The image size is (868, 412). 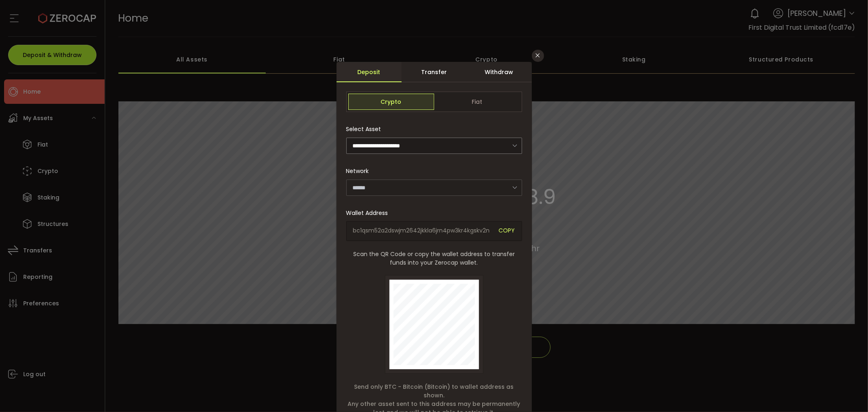 What do you see at coordinates (507, 231) in the screenshot?
I see `span: COPY` at bounding box center [507, 231].